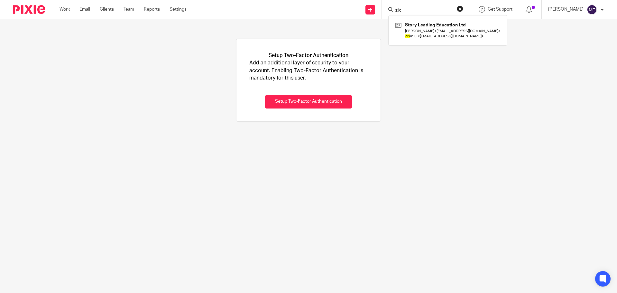 Image resolution: width=617 pixels, height=293 pixels. I want to click on h1: Setup Two-Factor Authentication, so click(309, 55).